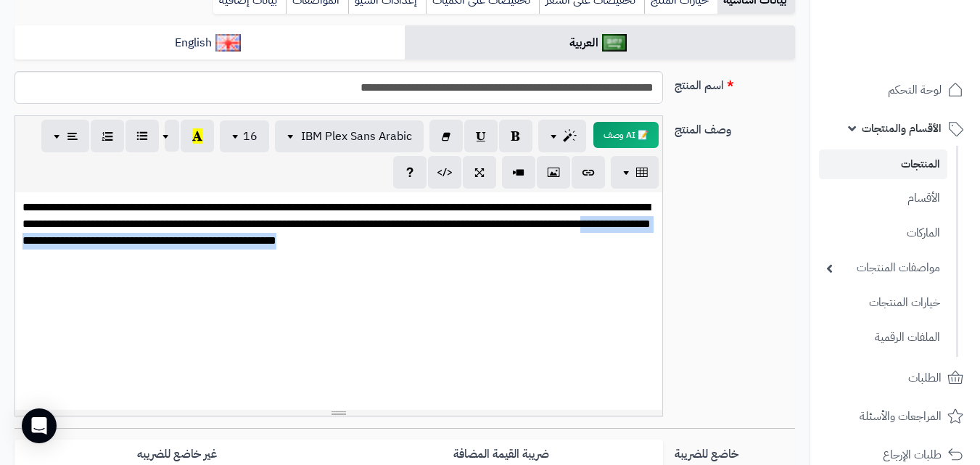 This screenshot has height=465, width=980. I want to click on span: 16, so click(250, 137).